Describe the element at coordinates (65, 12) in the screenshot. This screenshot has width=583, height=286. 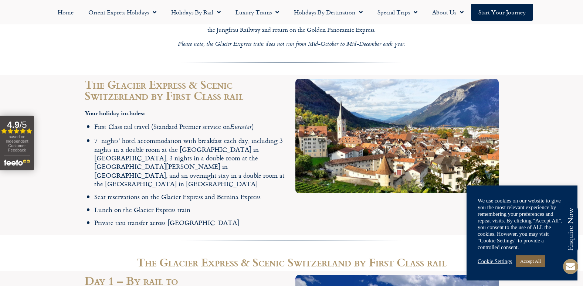
I see `a: Home` at that location.